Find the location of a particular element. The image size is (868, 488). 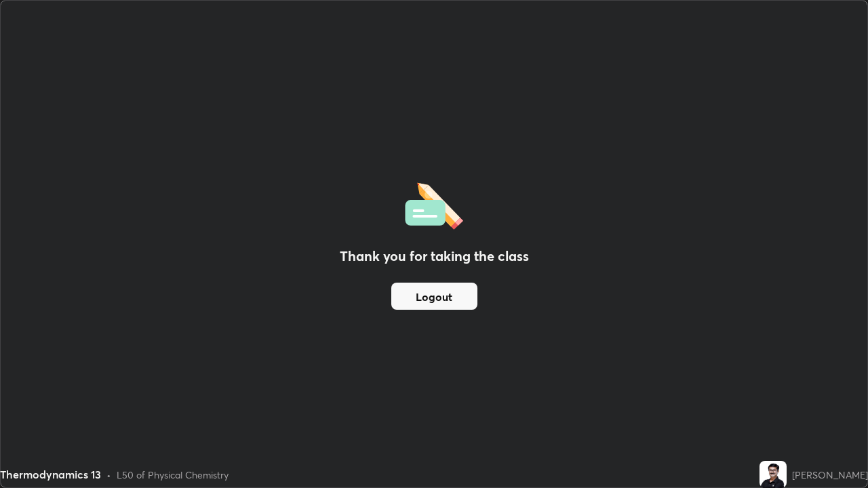

h2: Thank you for taking the class is located at coordinates (434, 256).